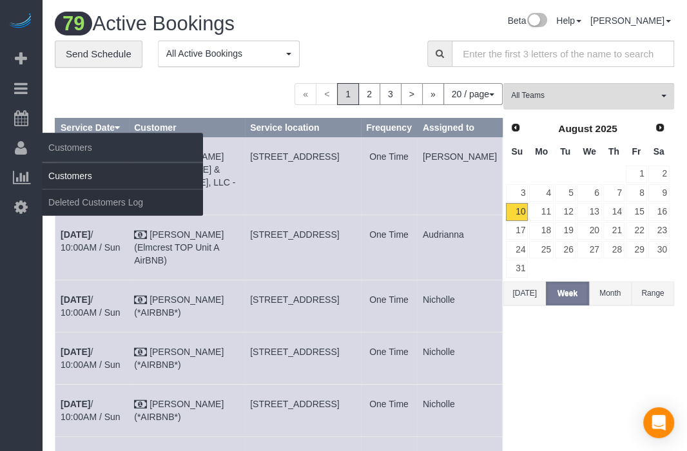  What do you see at coordinates (613, 151) in the screenshot?
I see `span: Thursday` at bounding box center [613, 151].